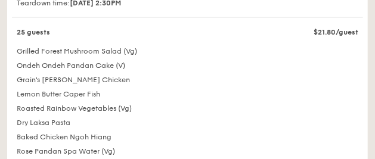  I want to click on div: Ondeh Ondeh Pandan Cake (V), so click(187, 66).